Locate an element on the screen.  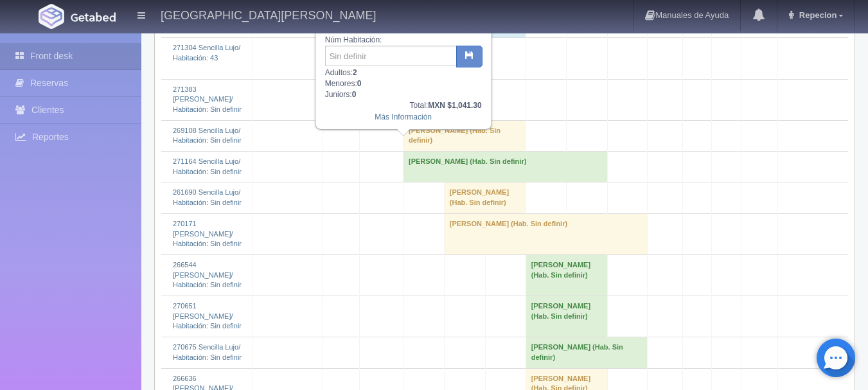
input: Sin definir is located at coordinates (391, 56).